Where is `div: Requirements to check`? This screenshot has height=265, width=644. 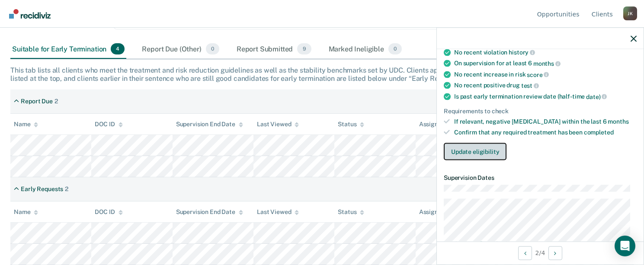 div: Requirements to check is located at coordinates (540, 111).